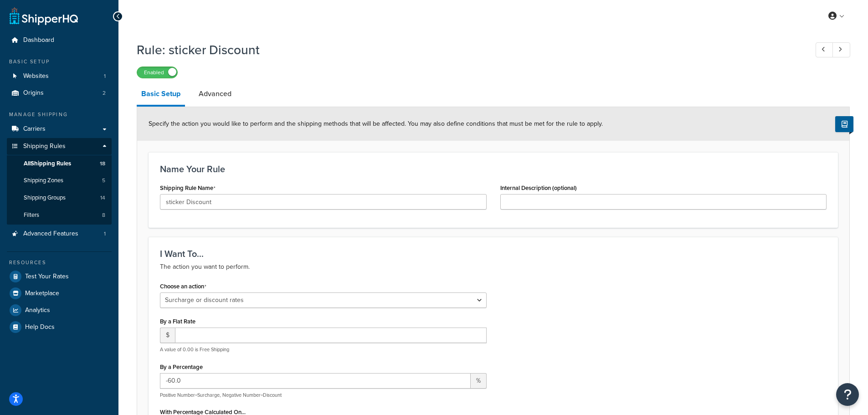 The height and width of the screenshot is (415, 868). What do you see at coordinates (539, 188) in the screenshot?
I see `label: Internal Description (optional)` at bounding box center [539, 188].